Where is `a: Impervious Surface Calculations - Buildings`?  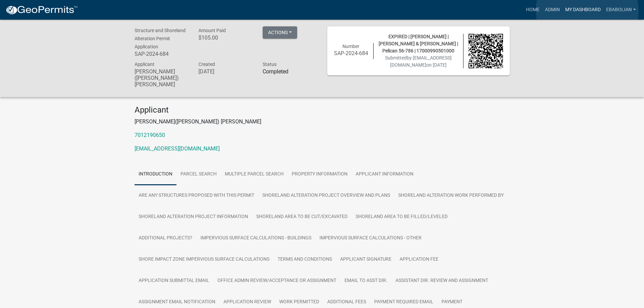
a: Impervious Surface Calculations - Buildings is located at coordinates (256, 238).